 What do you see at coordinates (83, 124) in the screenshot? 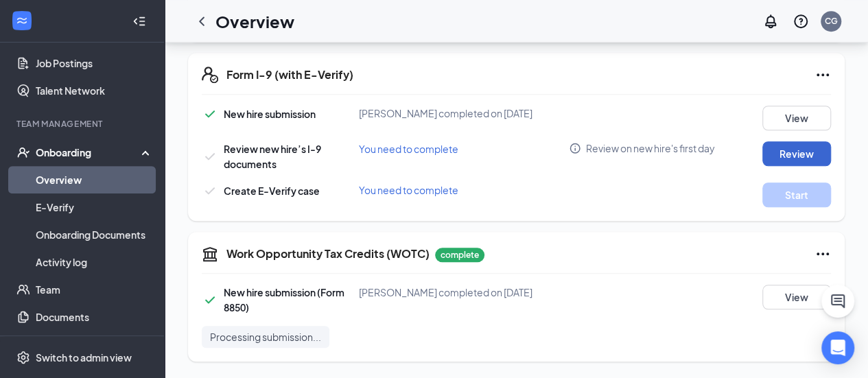
I see `div: Team Management` at bounding box center [83, 124].